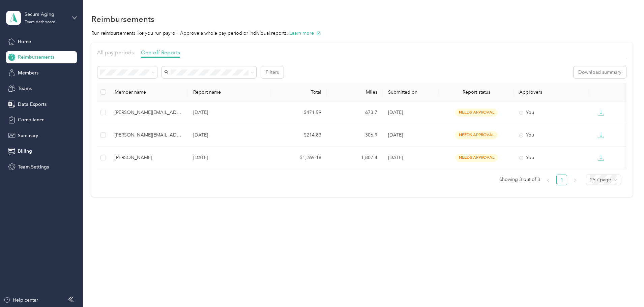  What do you see at coordinates (272, 72) in the screenshot?
I see `button: Filters` at bounding box center [272, 72].